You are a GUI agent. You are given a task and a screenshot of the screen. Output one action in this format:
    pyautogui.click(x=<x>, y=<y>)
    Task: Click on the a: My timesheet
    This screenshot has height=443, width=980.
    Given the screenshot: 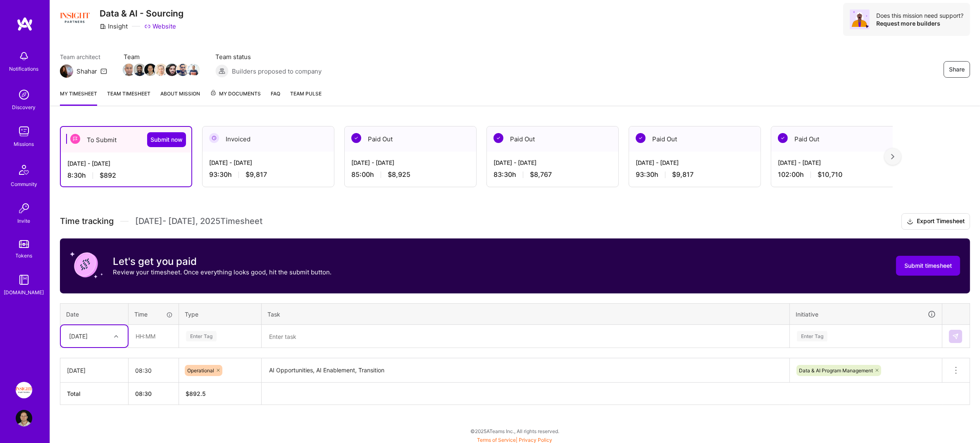 What is the action you would take?
    pyautogui.click(x=78, y=97)
    